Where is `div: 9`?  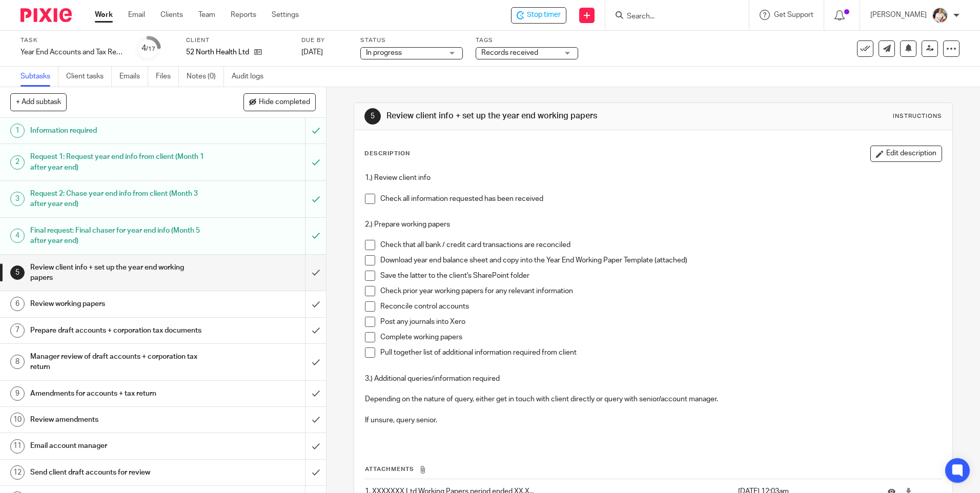
div: 9 is located at coordinates (18, 394).